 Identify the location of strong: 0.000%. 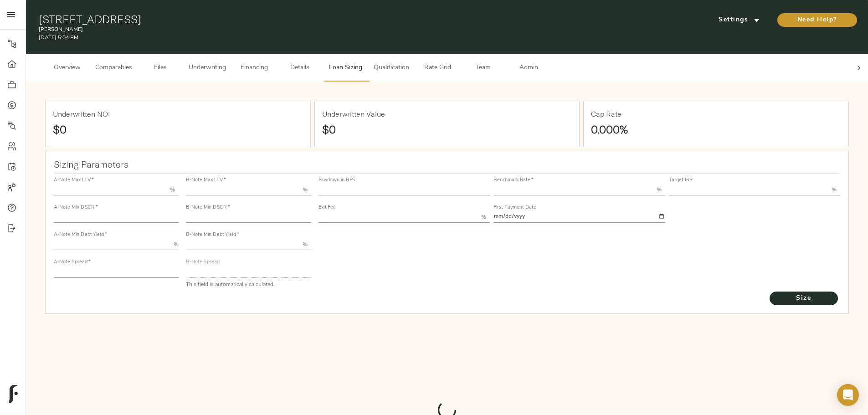
(609, 129).